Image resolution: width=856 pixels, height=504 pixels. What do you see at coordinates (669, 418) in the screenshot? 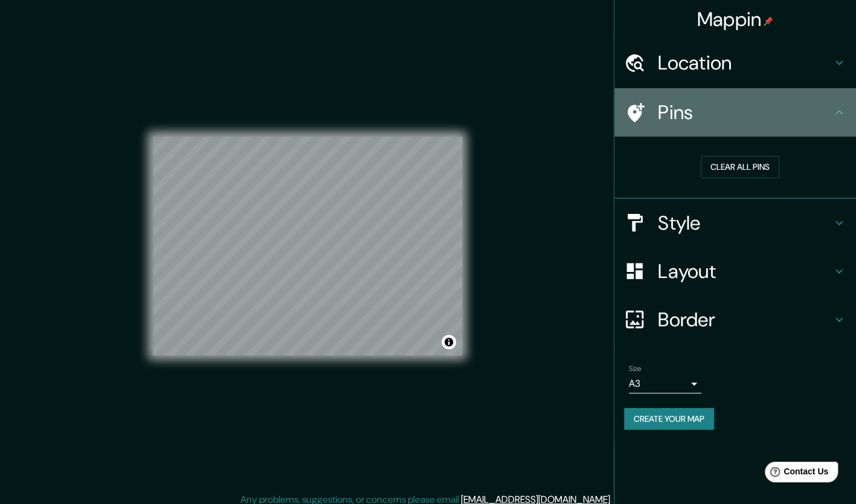
I see `button: Create your map` at bounding box center [669, 418].